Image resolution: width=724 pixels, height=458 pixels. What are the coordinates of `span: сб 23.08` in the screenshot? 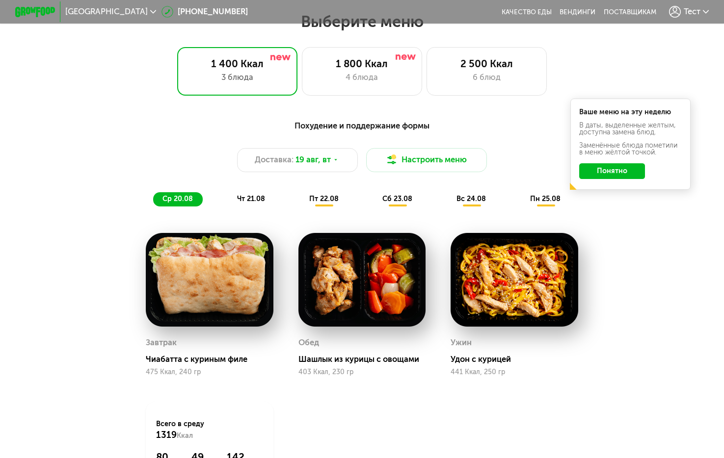 It's located at (397, 199).